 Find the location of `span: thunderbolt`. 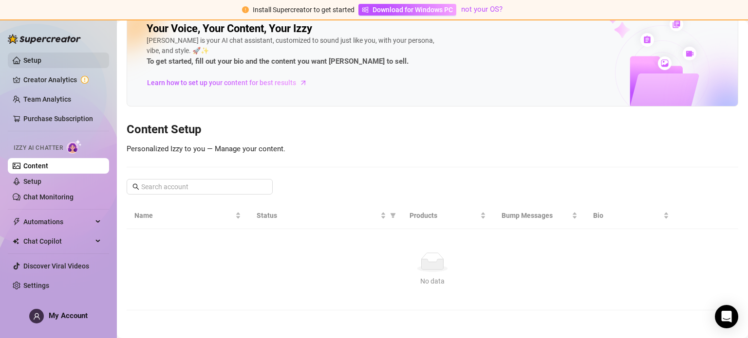

span: thunderbolt is located at coordinates (17, 222).